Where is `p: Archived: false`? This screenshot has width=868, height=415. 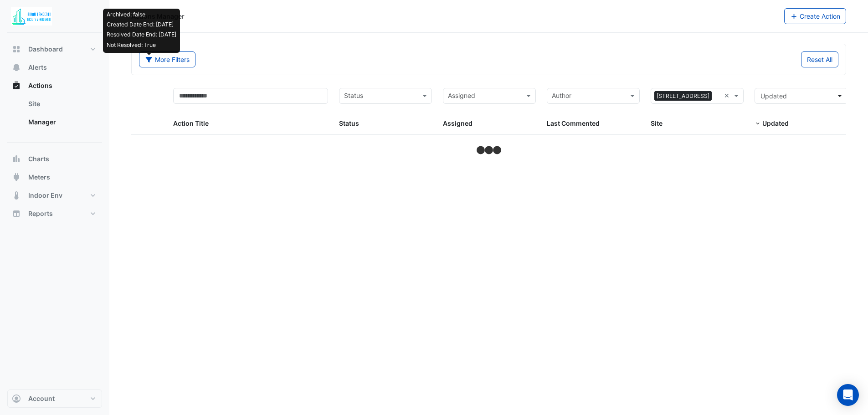
p: Archived: false is located at coordinates (141, 15).